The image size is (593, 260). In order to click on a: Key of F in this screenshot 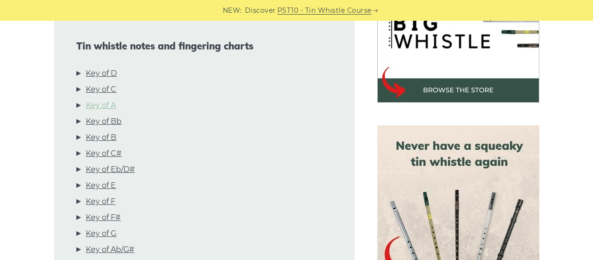, I will do `click(101, 202)`.